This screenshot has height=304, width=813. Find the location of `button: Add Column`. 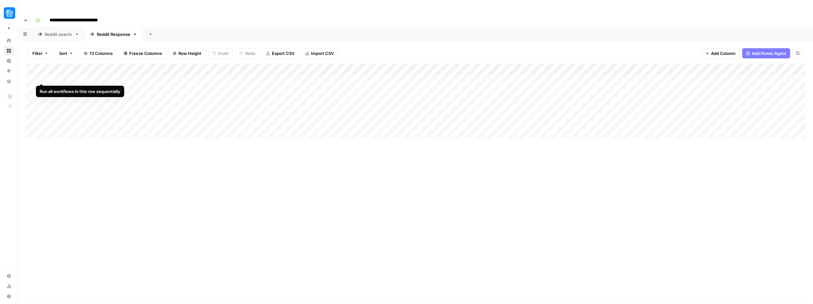

button: Add Column is located at coordinates (720, 53).